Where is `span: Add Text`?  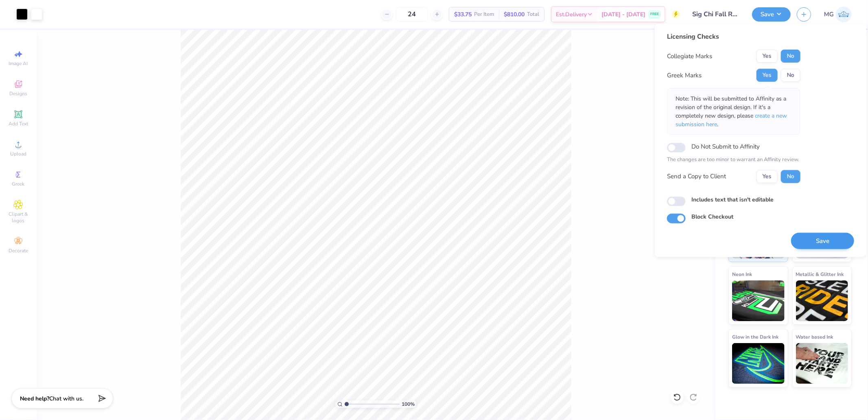
span: Add Text is located at coordinates (18, 124).